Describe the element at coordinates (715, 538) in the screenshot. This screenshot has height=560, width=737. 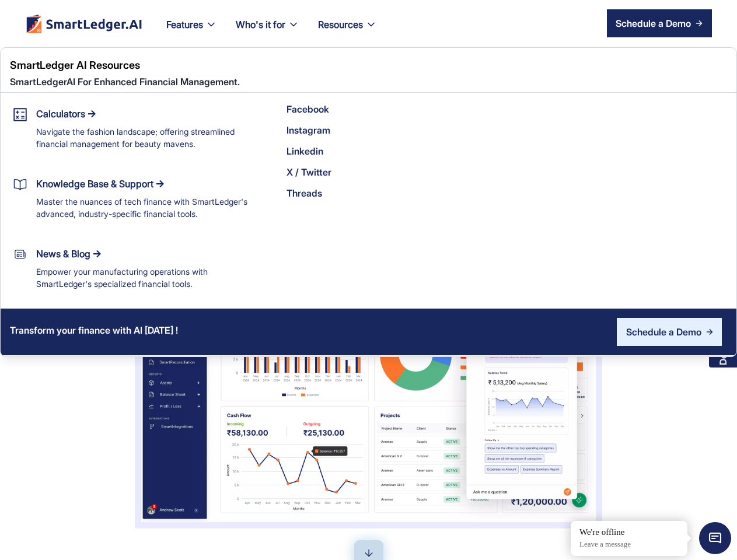
I see `div: Chat Widget` at that location.